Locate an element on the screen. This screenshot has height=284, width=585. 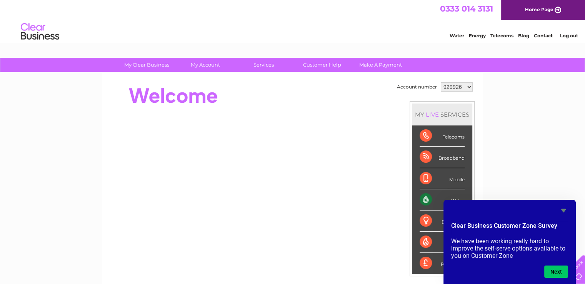
div: Mobile is located at coordinates (442, 179).